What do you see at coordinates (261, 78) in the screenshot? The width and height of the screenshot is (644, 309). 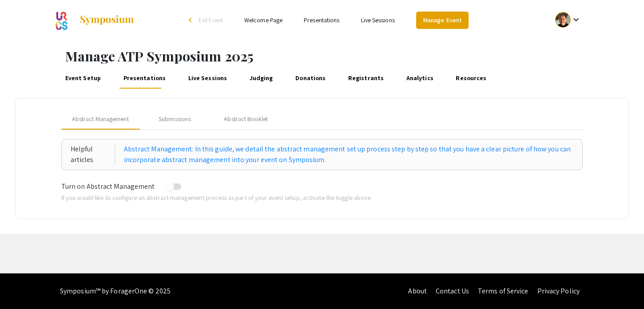 I see `a: Judging` at bounding box center [261, 78].